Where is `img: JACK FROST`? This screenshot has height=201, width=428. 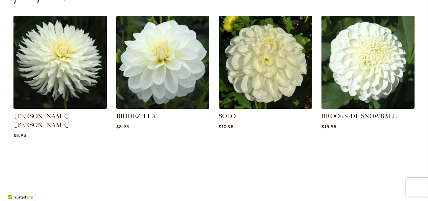 img: JACK FROST is located at coordinates (60, 62).